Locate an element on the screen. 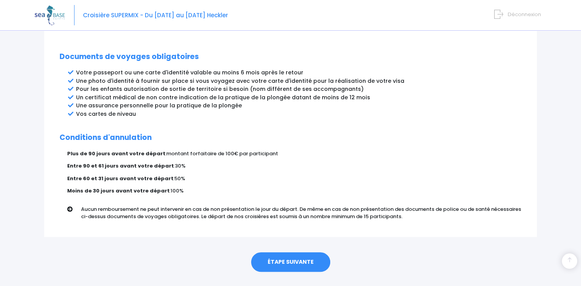  p: Aucun remboursement ne peut intervenir en cas de non présentation le jour du départ. De même en c... is located at coordinates (304, 213).